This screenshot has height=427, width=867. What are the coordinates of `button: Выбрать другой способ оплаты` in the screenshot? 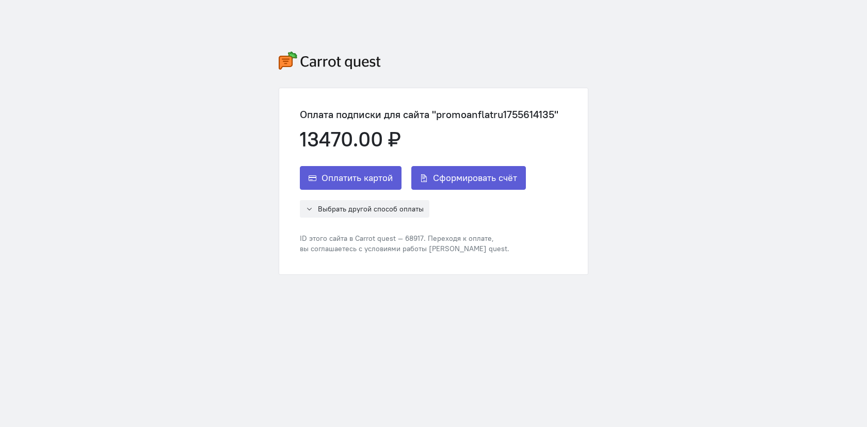 It's located at (364, 209).